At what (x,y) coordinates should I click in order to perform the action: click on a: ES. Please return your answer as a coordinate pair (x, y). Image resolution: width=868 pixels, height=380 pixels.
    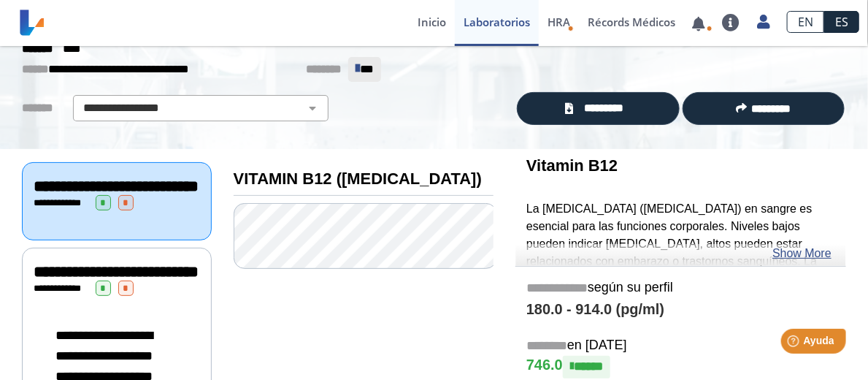
    Looking at the image, I should click on (842, 22).